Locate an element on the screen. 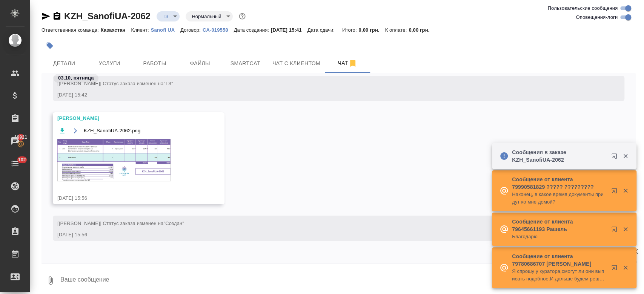 This screenshot has width=644, height=294. p: Благодарю is located at coordinates (559, 237).